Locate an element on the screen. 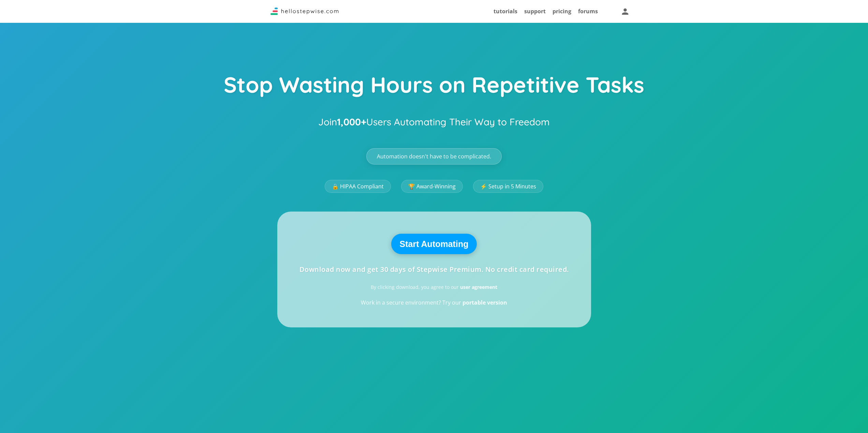  a: portable version is located at coordinates (484, 302).